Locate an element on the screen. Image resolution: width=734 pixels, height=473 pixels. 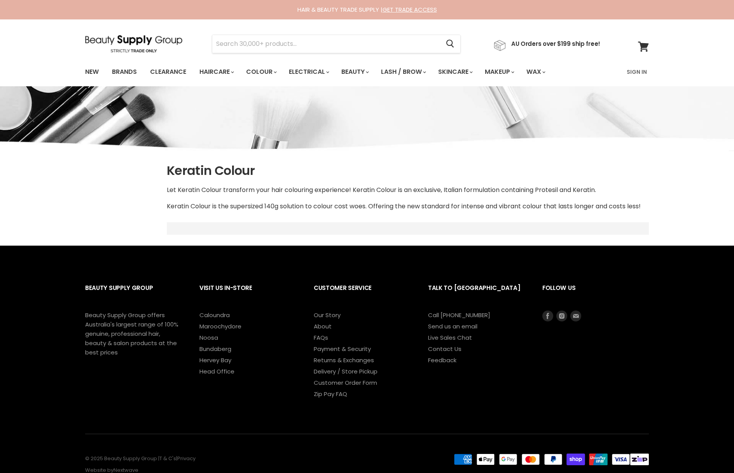
a: Brands is located at coordinates (124, 72).